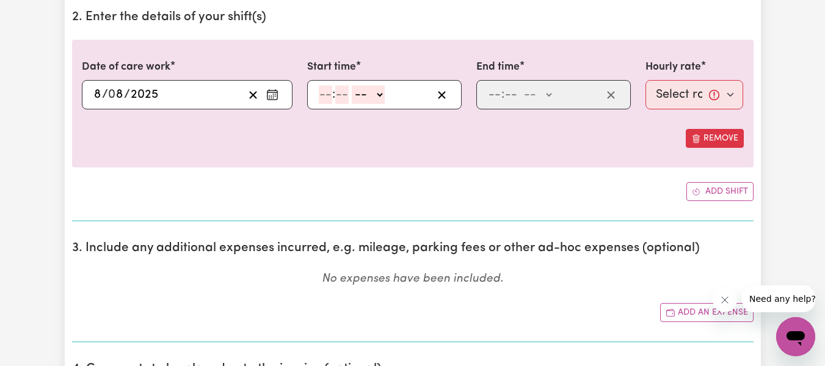 This screenshot has width=825, height=366. Describe the element at coordinates (272, 95) in the screenshot. I see `button: Enter the date of care work` at that location.